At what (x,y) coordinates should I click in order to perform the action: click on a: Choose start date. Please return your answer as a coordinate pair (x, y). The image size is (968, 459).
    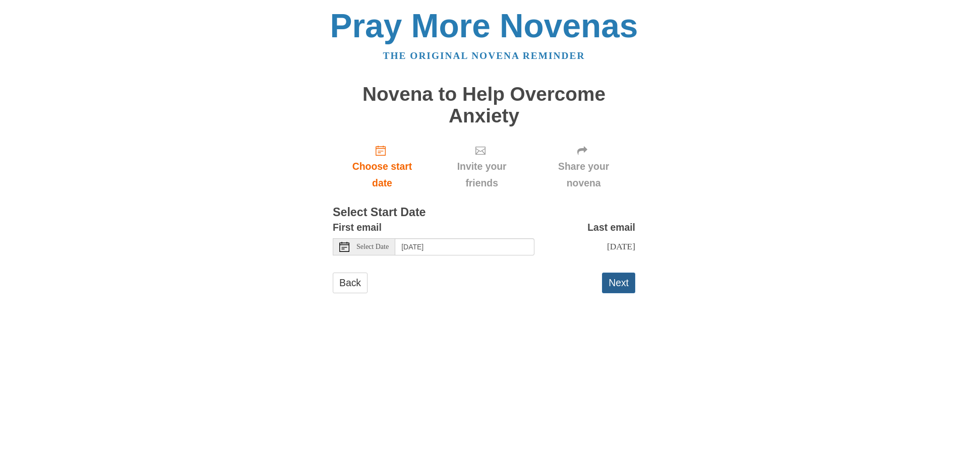
    Looking at the image, I should click on (382, 166).